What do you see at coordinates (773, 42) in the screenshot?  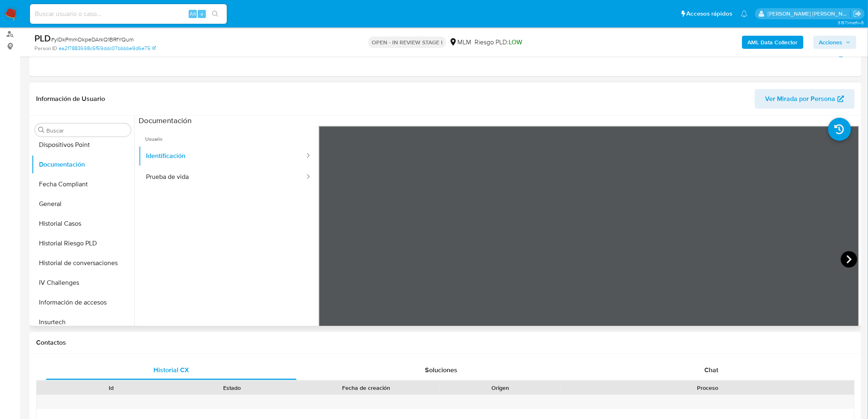 I see `b: AML Data Collector` at bounding box center [773, 42].